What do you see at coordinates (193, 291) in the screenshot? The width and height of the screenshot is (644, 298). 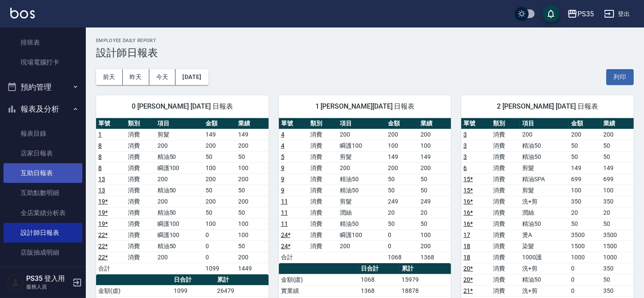 I see `td: 1099` at bounding box center [193, 291].